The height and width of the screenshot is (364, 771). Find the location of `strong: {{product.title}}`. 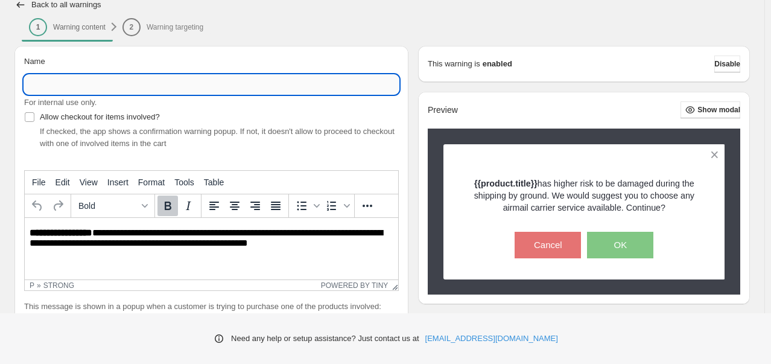

strong: {{product.title}} is located at coordinates (506, 183).